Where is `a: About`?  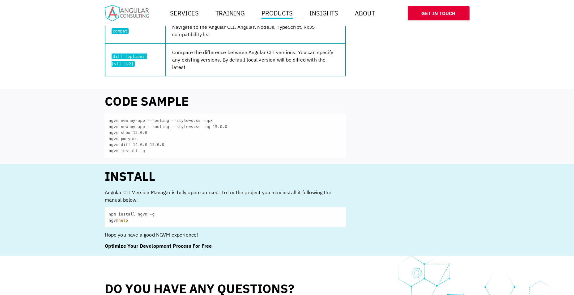
a: About is located at coordinates (365, 13).